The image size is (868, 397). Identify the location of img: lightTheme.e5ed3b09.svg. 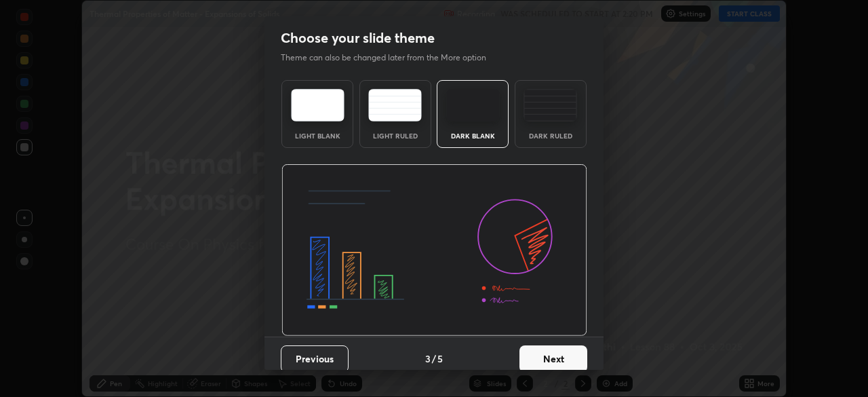
(318, 105).